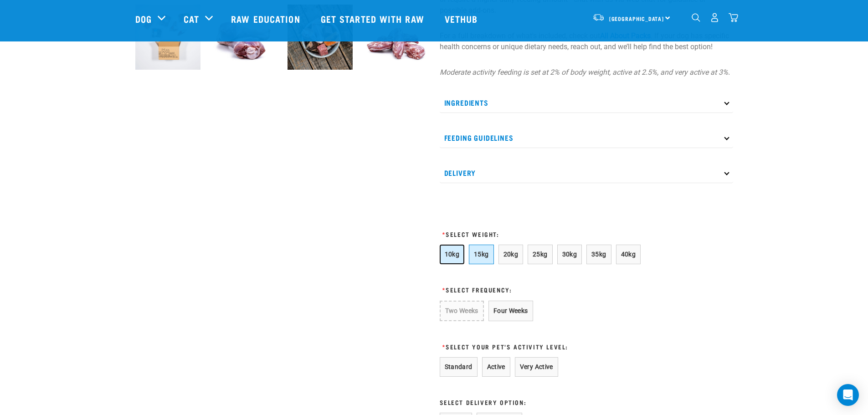 Image resolution: width=868 pixels, height=415 pixels. I want to click on p: Feeding Guidelines, so click(586, 138).